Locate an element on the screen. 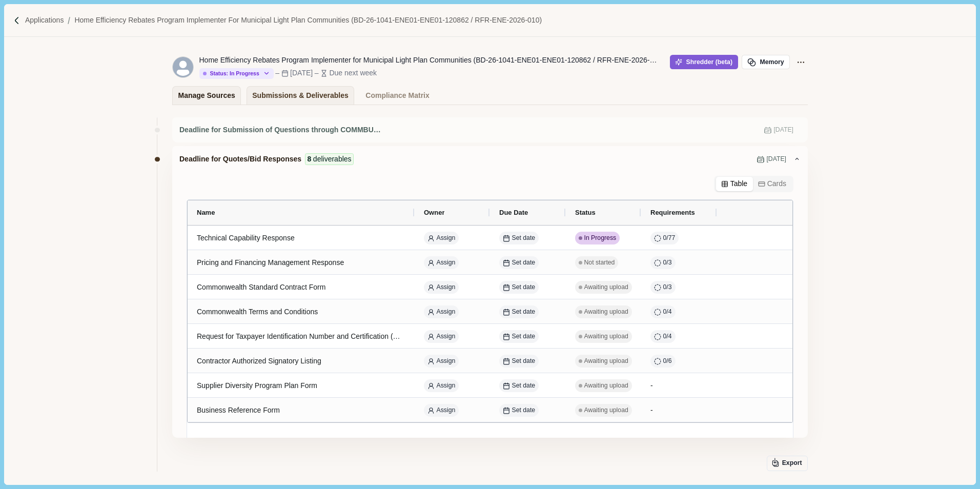 This screenshot has height=489, width=980. div: Commonwealth Standard Contract Form is located at coordinates (301, 287).